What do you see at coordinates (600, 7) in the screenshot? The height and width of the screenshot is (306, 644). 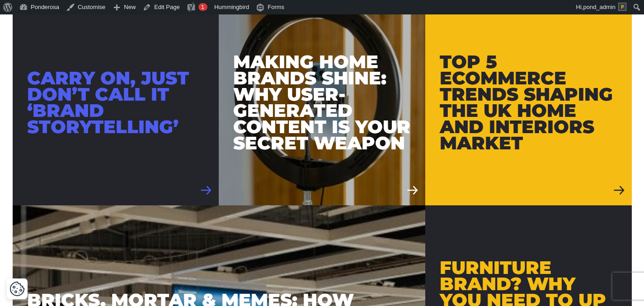 I see `span: pond_admin` at bounding box center [600, 7].